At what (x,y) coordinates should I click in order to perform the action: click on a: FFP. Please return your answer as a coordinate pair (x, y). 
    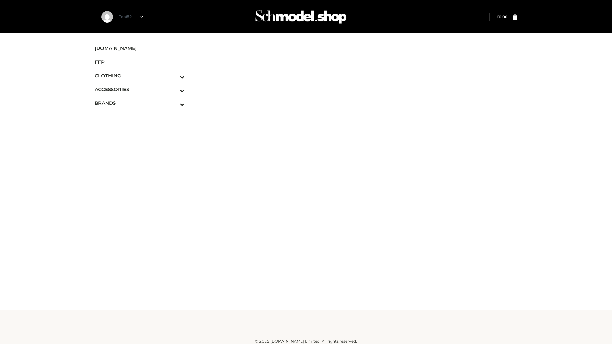
    Looking at the image, I should click on (140, 62).